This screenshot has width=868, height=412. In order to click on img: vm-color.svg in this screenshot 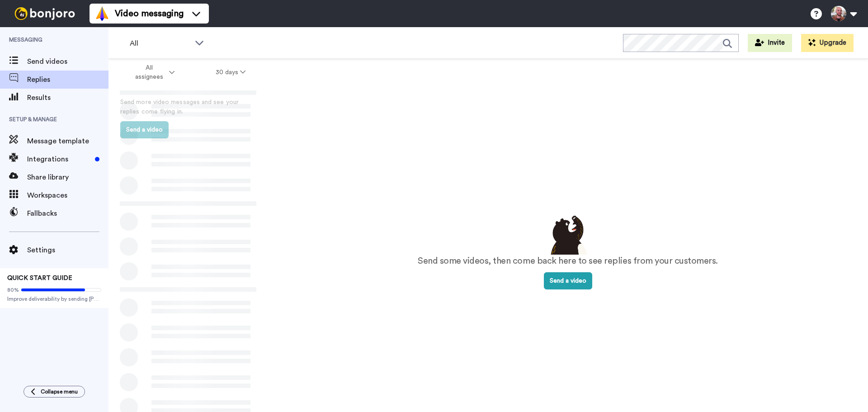, I will do `click(102, 13)`.